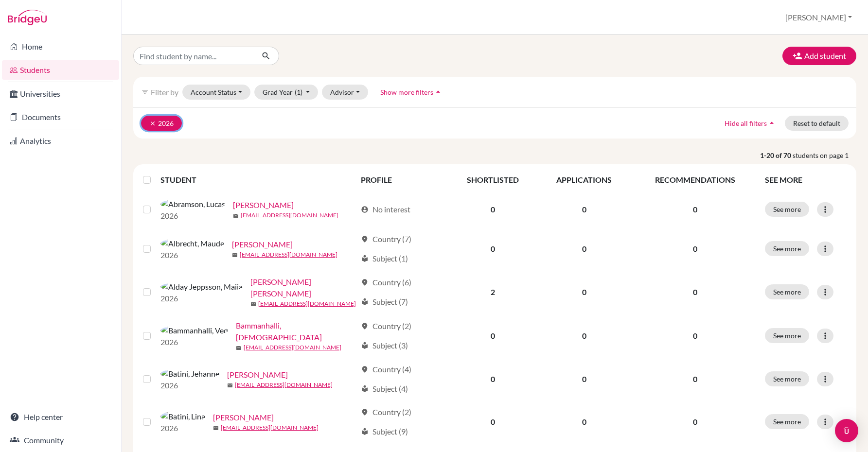  Describe the element at coordinates (695, 180) in the screenshot. I see `th: RECOMMENDATIONS` at that location.